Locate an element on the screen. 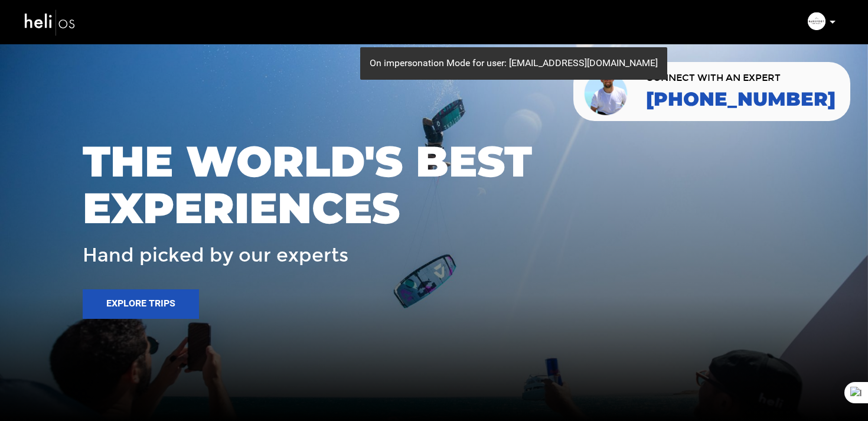 Image resolution: width=868 pixels, height=421 pixels. span: THE WORLD'S BEST EXPERIENCES is located at coordinates (434, 185).